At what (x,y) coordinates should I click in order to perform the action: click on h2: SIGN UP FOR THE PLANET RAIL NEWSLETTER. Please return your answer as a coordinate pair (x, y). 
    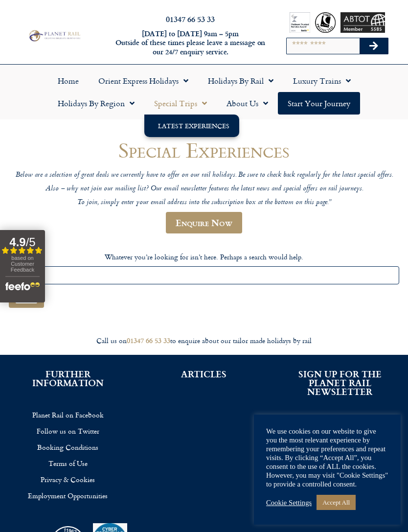
    Looking at the image, I should click on (340, 382).